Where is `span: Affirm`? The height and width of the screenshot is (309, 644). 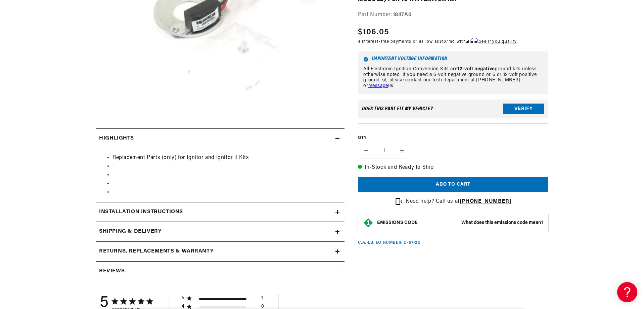
span: Affirm is located at coordinates (472, 40).